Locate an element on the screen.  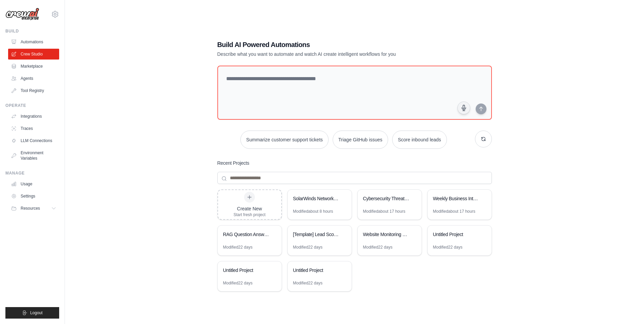
a: LLM Connections is located at coordinates (34, 140).